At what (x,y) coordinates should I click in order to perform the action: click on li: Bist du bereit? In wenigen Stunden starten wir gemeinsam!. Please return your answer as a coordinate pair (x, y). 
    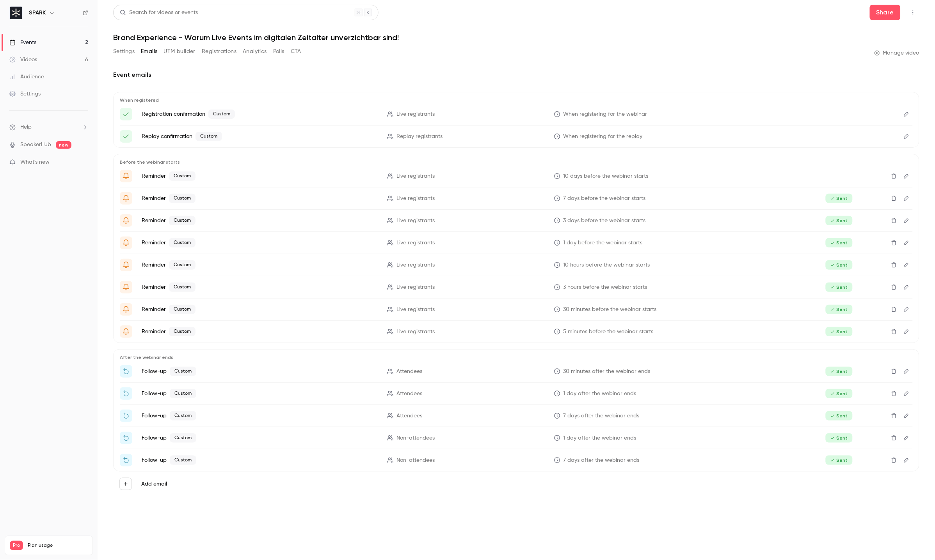
    Looking at the image, I should click on (516, 243).